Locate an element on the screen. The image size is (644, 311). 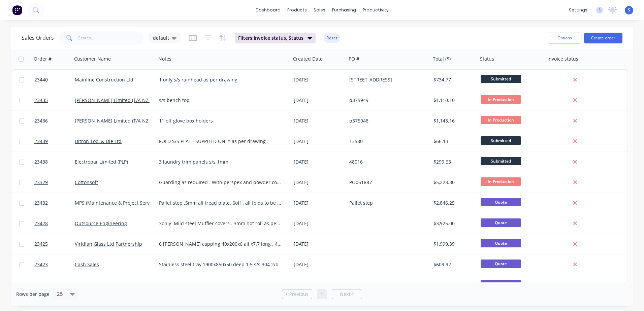
h1: Sales Orders is located at coordinates (38, 38).